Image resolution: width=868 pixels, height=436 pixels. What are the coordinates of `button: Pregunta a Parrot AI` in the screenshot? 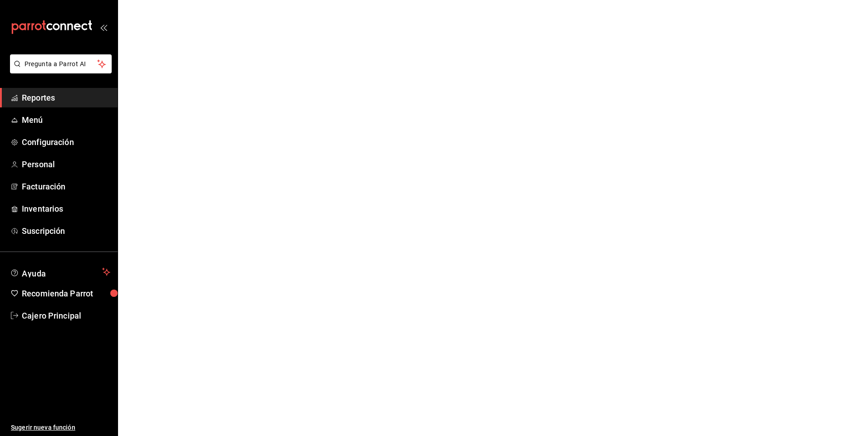 It's located at (61, 64).